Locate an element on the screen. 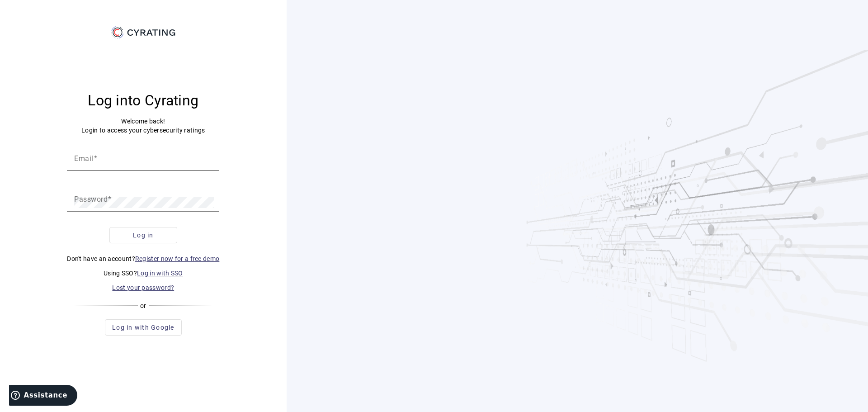 The height and width of the screenshot is (412, 868). a: Register now for a free demo is located at coordinates (177, 258).